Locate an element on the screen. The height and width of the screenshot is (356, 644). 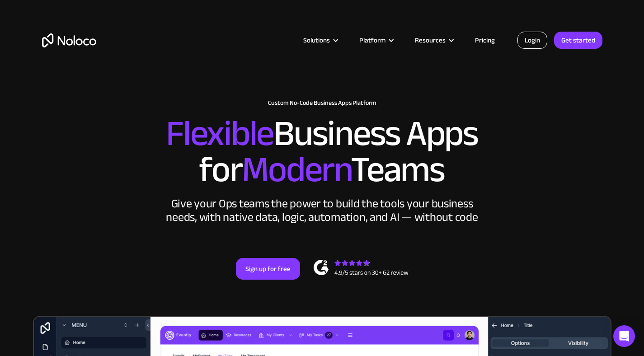
div: Give your Ops teams the power to build the tools your business needs, with native data, logic, au... is located at coordinates (322, 210).